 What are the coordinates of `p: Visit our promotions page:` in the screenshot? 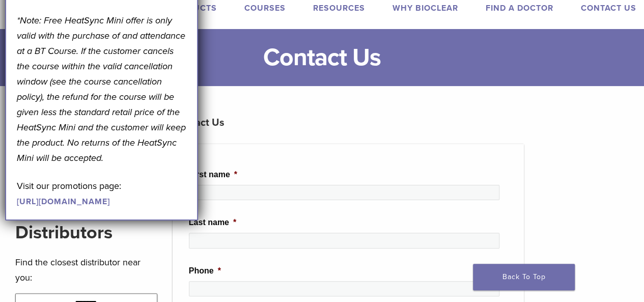 It's located at (102, 194).